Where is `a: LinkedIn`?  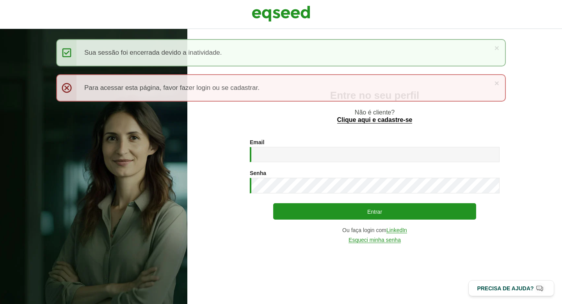
a: LinkedIn is located at coordinates (396, 230).